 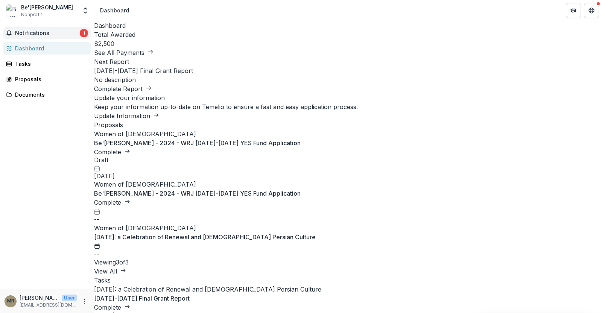 I want to click on div: Melina Rosenberg, so click(x=11, y=301).